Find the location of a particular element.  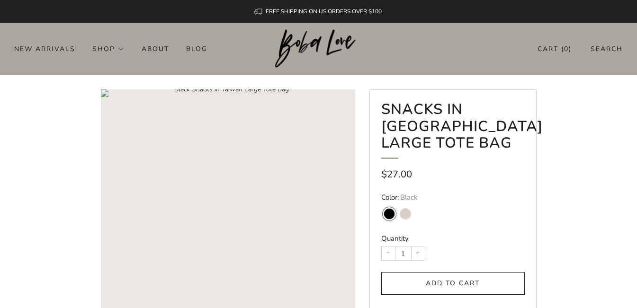

variant-swatch: Soft Cream is located at coordinates (405, 214).